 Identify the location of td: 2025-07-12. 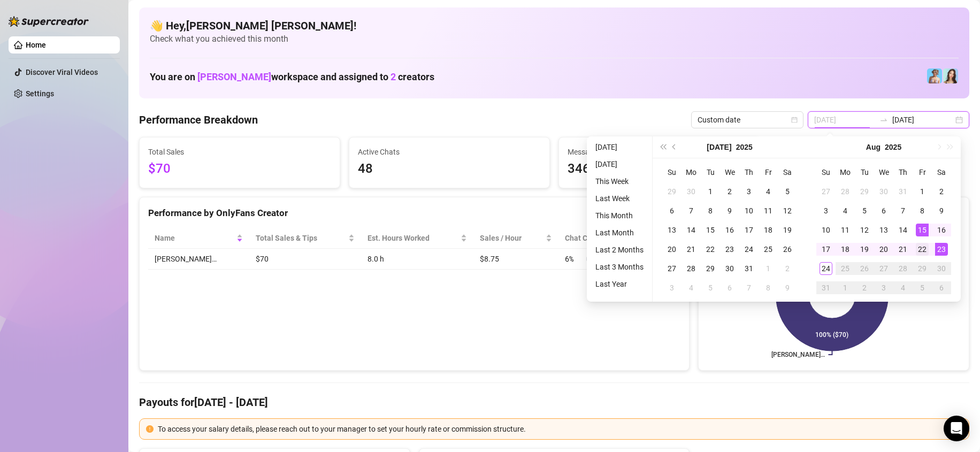
(787, 211).